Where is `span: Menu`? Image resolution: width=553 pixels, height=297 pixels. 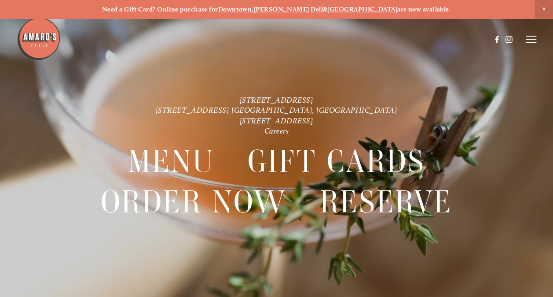 span: Menu is located at coordinates (171, 161).